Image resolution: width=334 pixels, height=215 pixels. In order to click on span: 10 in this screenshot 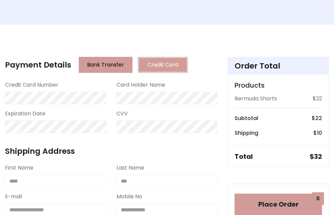, I will do `click(319, 133)`.